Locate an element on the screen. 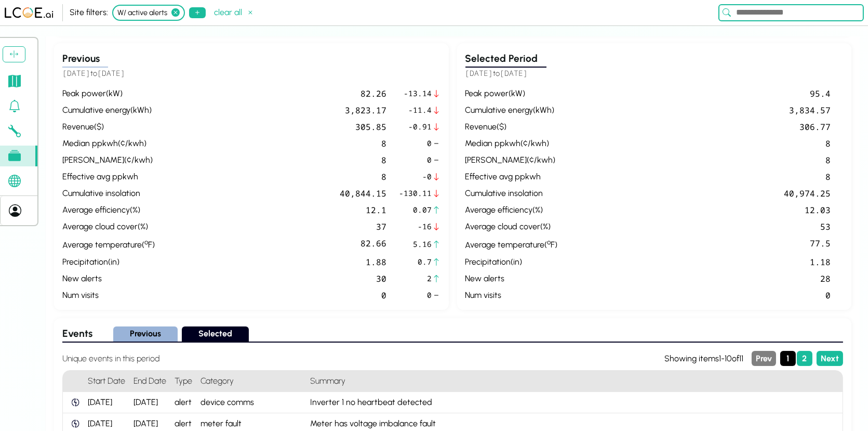 The image size is (868, 431). h4: Start Date is located at coordinates (106, 381).